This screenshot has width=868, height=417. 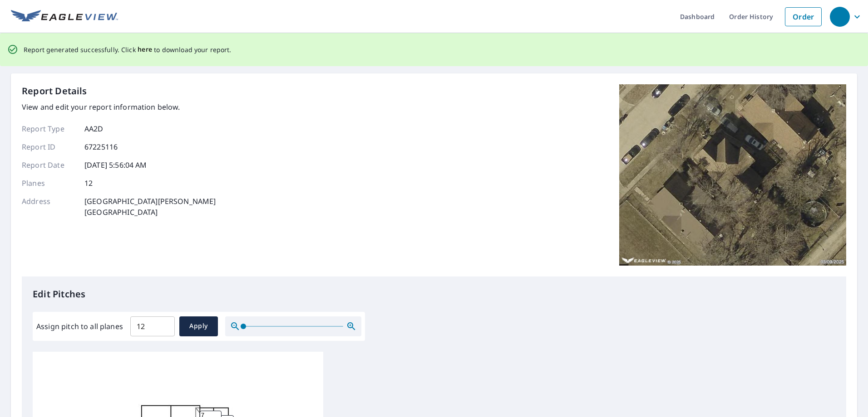 What do you see at coordinates (49, 207) in the screenshot?
I see `p: Address` at bounding box center [49, 207].